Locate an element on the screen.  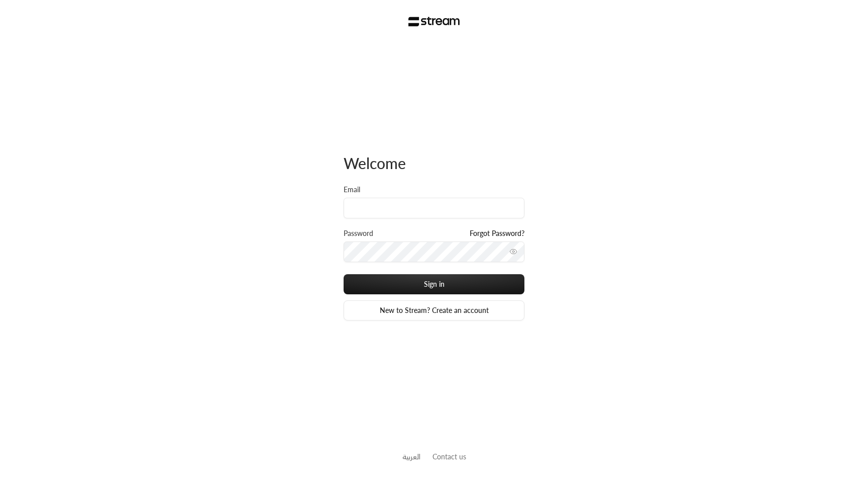
img: Stream Logo is located at coordinates (434, 21).